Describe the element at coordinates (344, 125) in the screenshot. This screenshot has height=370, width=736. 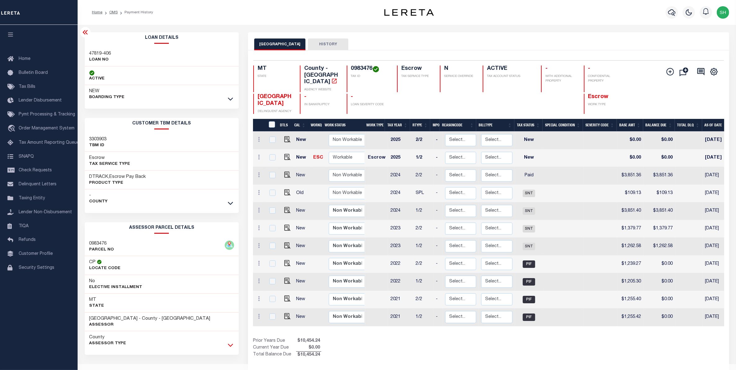
I see `th: Work Status` at that location.